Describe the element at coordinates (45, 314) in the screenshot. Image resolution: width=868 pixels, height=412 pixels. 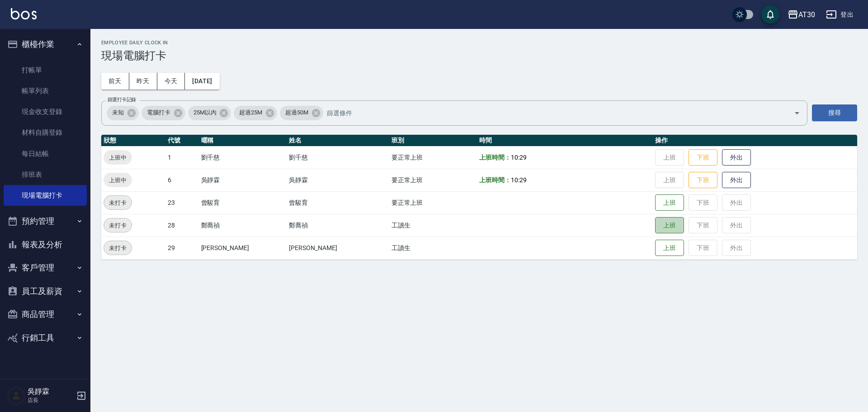
I see `button: 商品管理` at that location.